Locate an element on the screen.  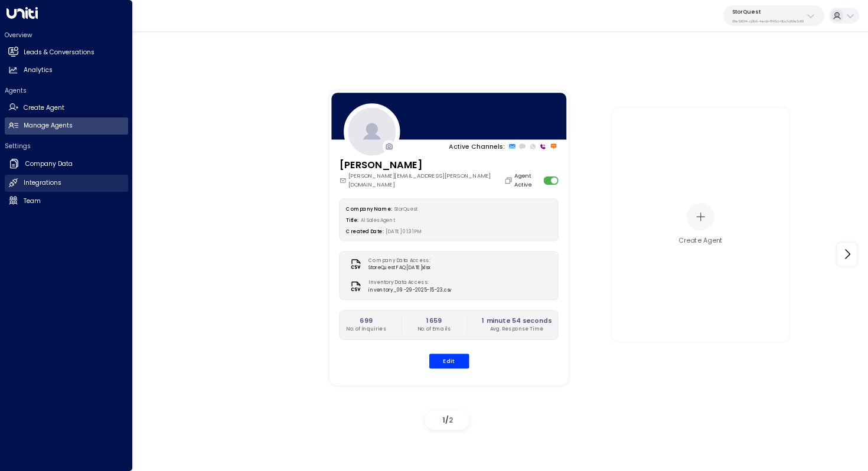
h2: Analytics is located at coordinates (38, 70).